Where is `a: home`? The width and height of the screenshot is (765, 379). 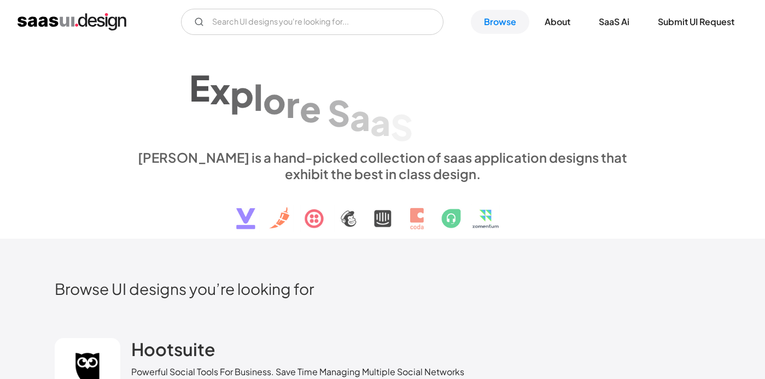 a: home is located at coordinates (72, 22).